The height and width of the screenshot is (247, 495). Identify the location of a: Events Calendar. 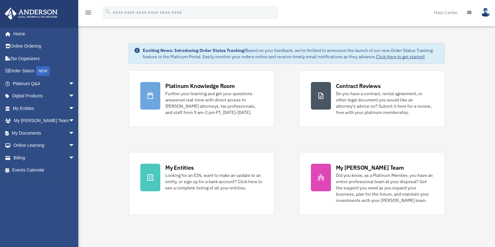
(44, 170).